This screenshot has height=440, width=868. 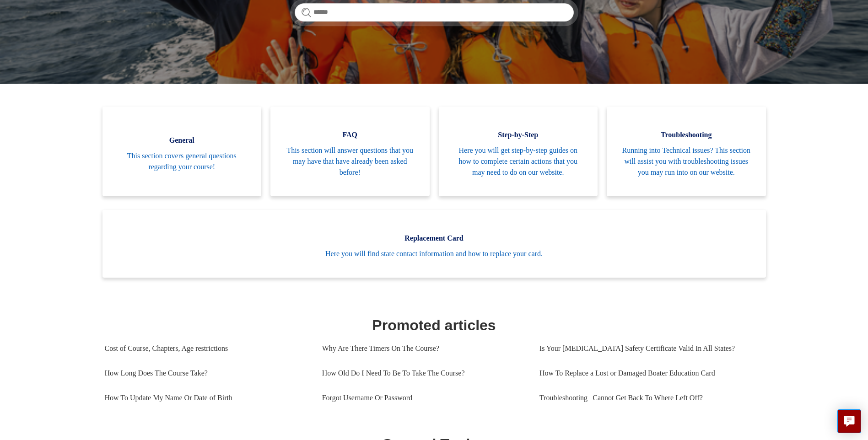 I want to click on span: Here you will find state contact information and how to replace your card., so click(x=434, y=254).